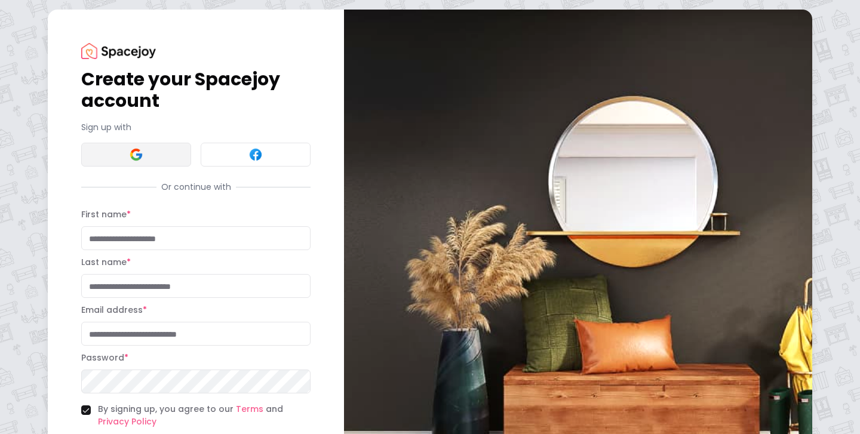 The width and height of the screenshot is (860, 434). I want to click on label: Password, so click(105, 358).